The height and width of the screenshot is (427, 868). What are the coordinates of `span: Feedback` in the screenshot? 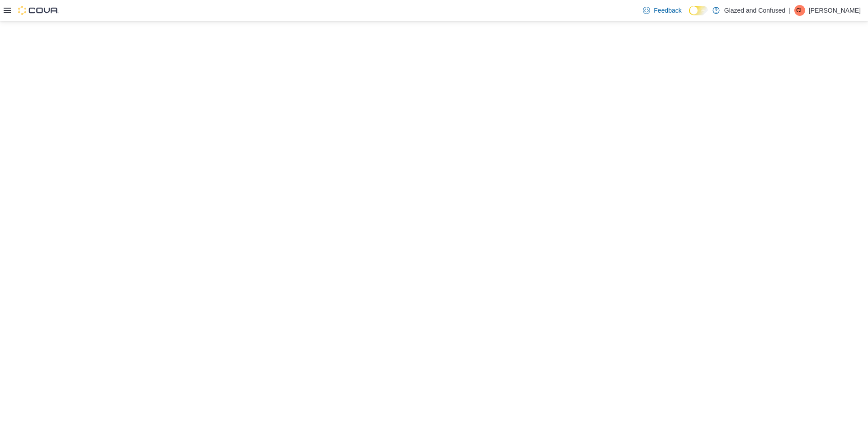 It's located at (667, 10).